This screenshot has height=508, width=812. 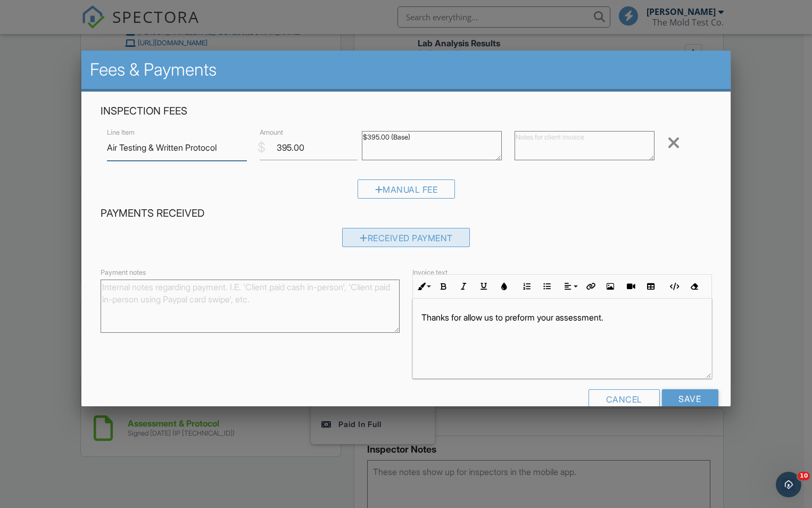 I want to click on button: Unordered List, so click(x=547, y=287).